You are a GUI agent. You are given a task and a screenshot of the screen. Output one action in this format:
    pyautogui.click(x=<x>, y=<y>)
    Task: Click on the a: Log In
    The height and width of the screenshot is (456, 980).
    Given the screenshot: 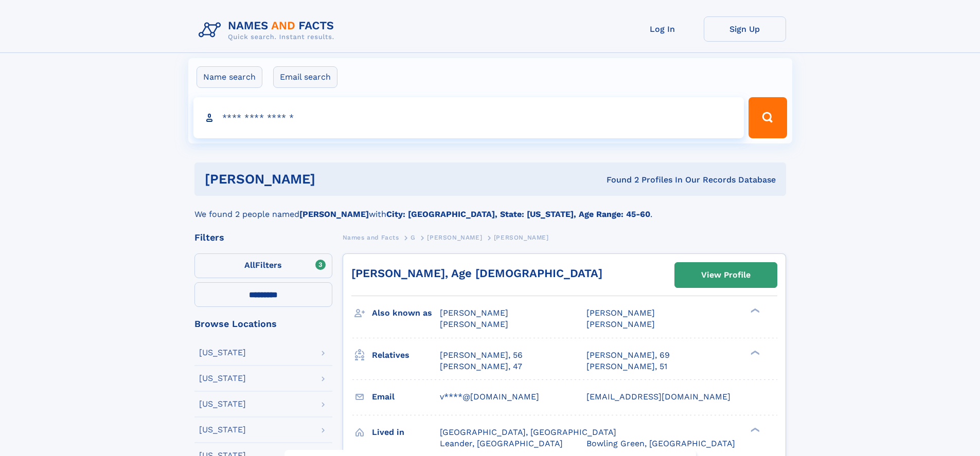 What is the action you would take?
    pyautogui.click(x=663, y=28)
    